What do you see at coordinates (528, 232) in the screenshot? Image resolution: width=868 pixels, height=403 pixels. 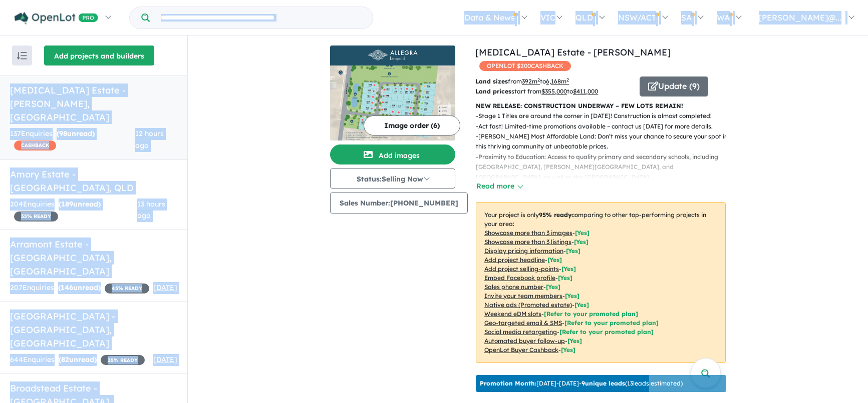 I see `u: Showcase more than 3 images` at bounding box center [528, 232].